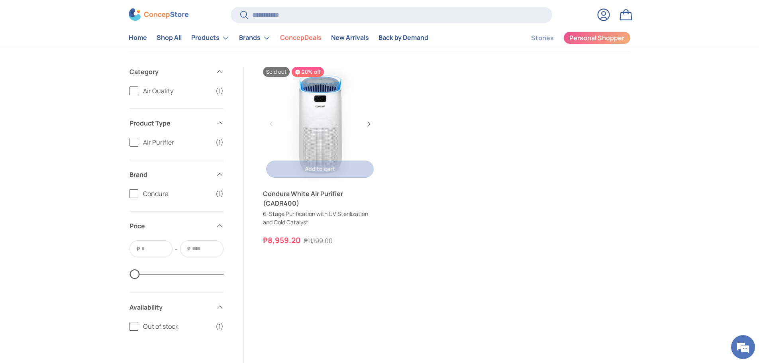 The image size is (759, 363). Describe the element at coordinates (177, 72) in the screenshot. I see `summary: Category` at that location.